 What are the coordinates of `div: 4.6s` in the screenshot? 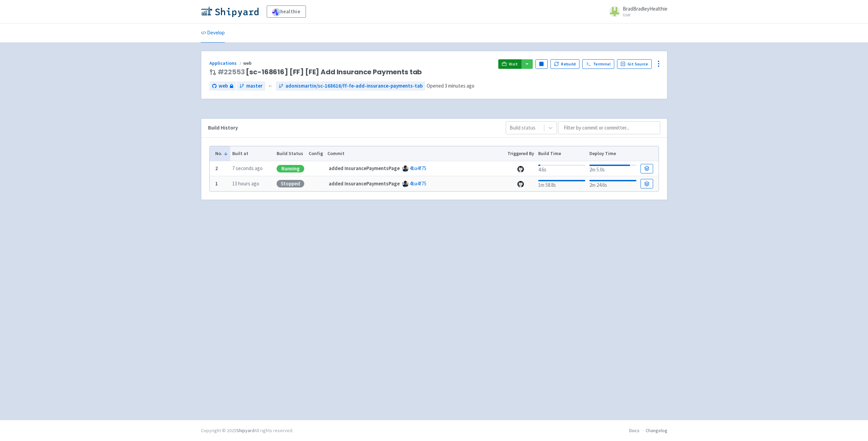 It's located at (561, 168).